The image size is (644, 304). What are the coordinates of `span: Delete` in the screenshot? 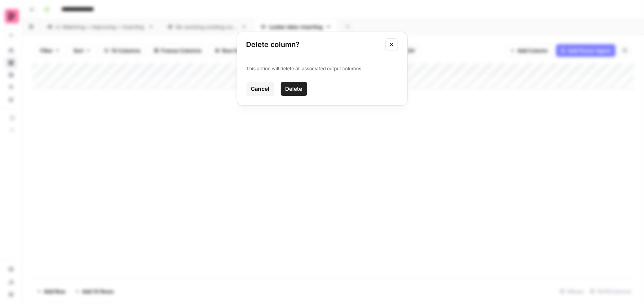 It's located at (294, 89).